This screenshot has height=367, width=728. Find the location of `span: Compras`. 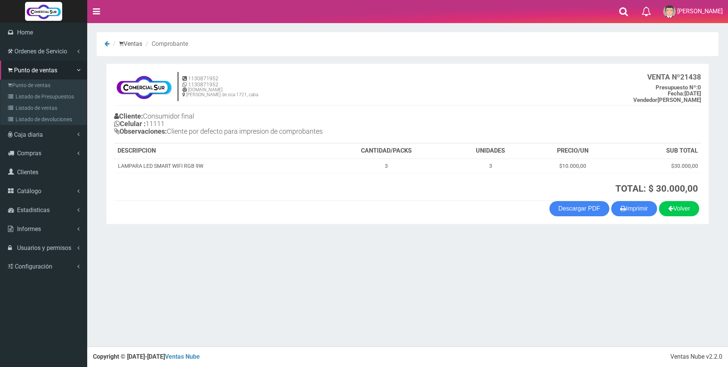

span: Compras is located at coordinates (29, 153).